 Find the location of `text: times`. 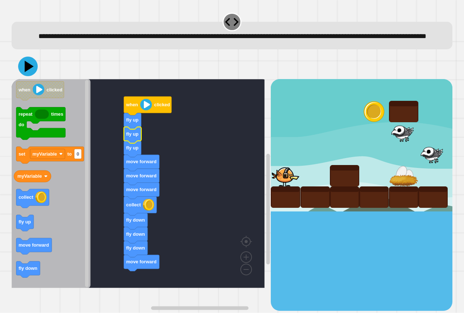

text: times is located at coordinates (57, 114).